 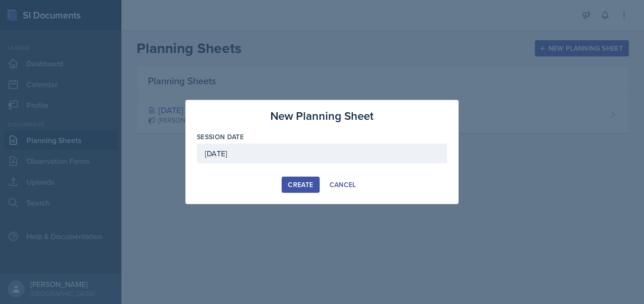 I want to click on div: Create, so click(x=300, y=185).